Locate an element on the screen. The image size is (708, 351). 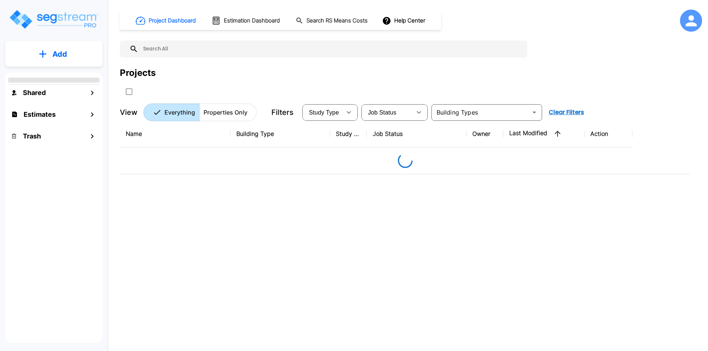
h1: Shared is located at coordinates (34, 93).